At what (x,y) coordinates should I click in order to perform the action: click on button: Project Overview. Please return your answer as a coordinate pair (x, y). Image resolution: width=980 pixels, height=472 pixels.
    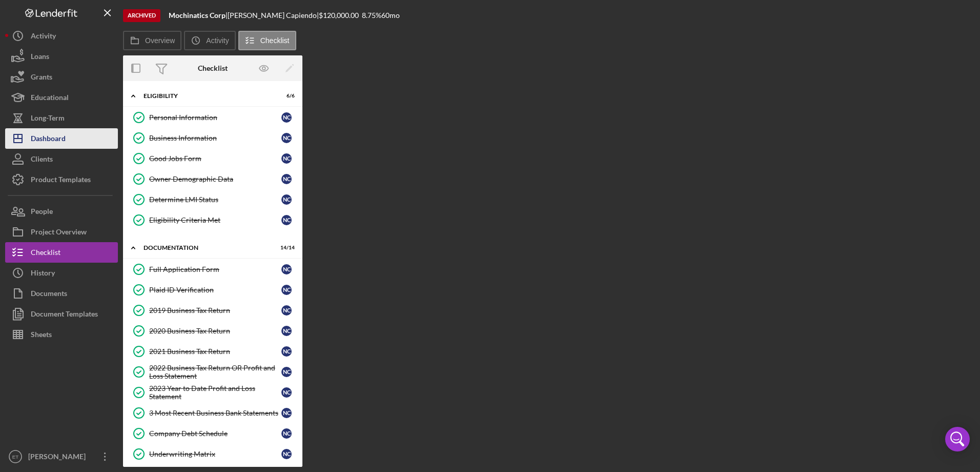
    Looking at the image, I should click on (62, 232).